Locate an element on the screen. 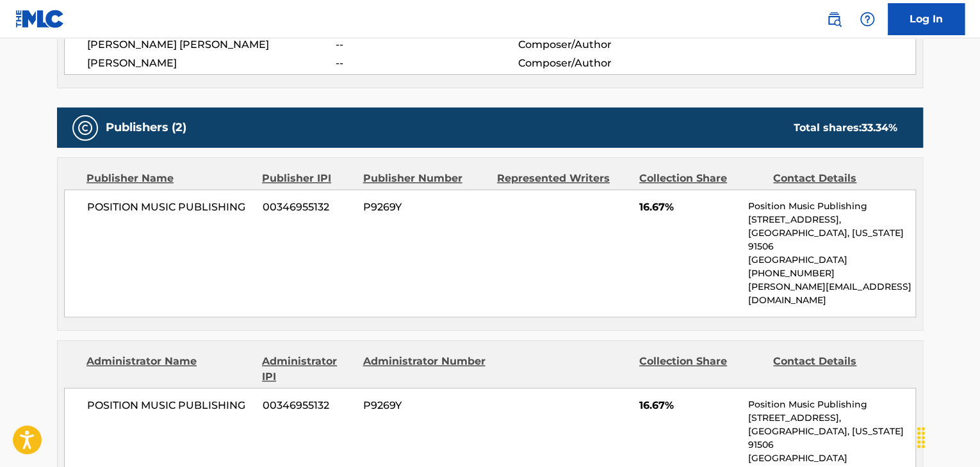  div: Administrator Name is located at coordinates (169, 369).